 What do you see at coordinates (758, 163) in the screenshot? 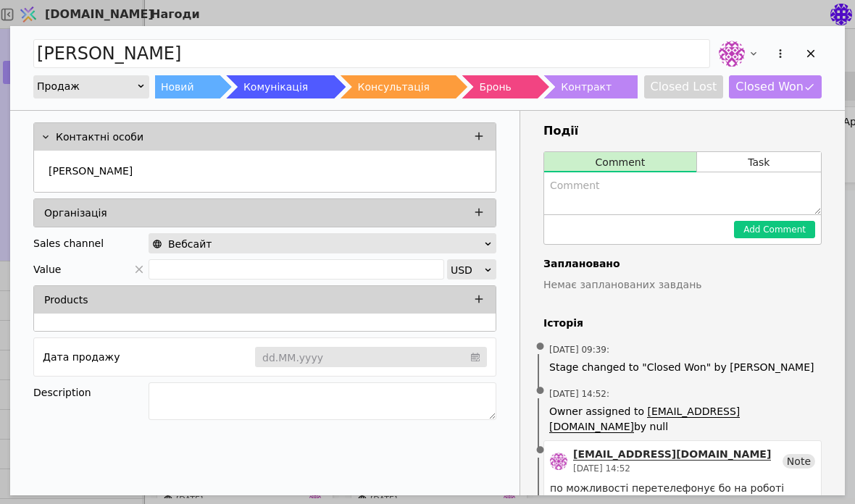
I see `button: Task` at bounding box center [758, 163].